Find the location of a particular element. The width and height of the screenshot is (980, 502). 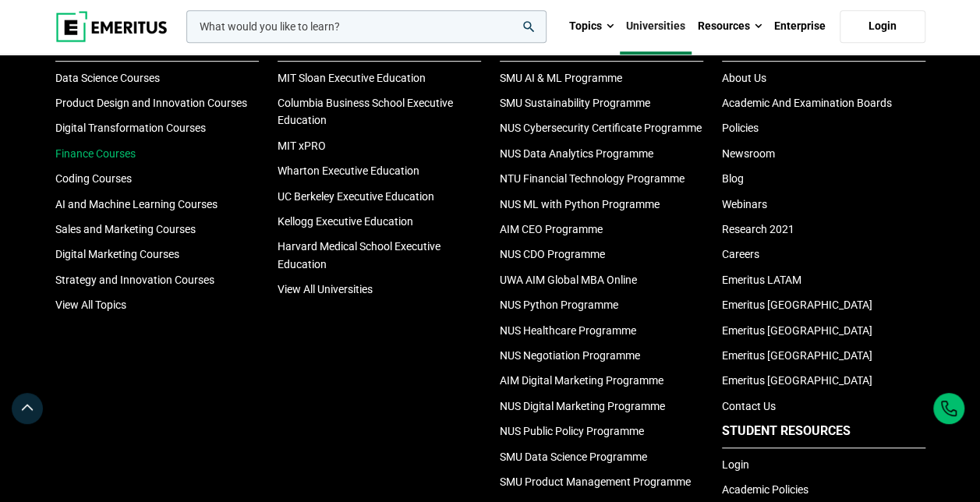

a: Coding Courses is located at coordinates (93, 178).